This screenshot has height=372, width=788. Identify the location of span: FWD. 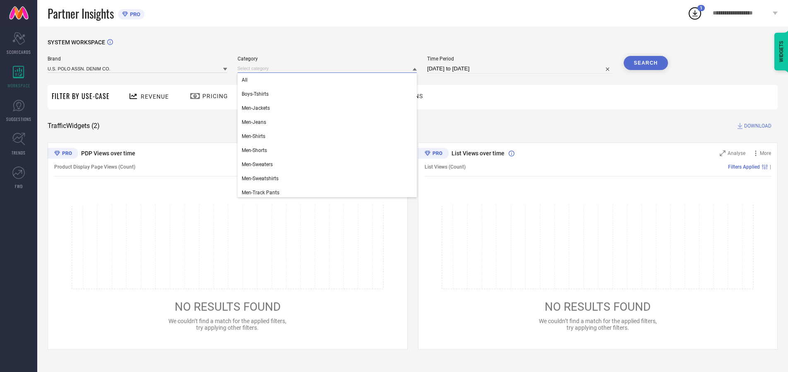
(19, 186).